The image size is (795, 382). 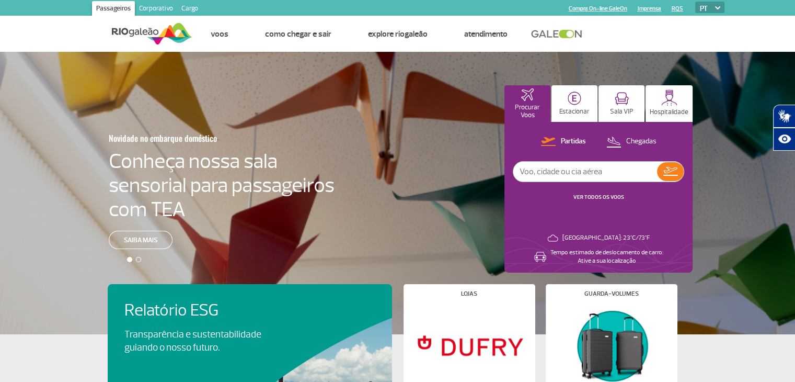 What do you see at coordinates (669, 97) in the screenshot?
I see `img: hospitality.svg` at bounding box center [669, 97].